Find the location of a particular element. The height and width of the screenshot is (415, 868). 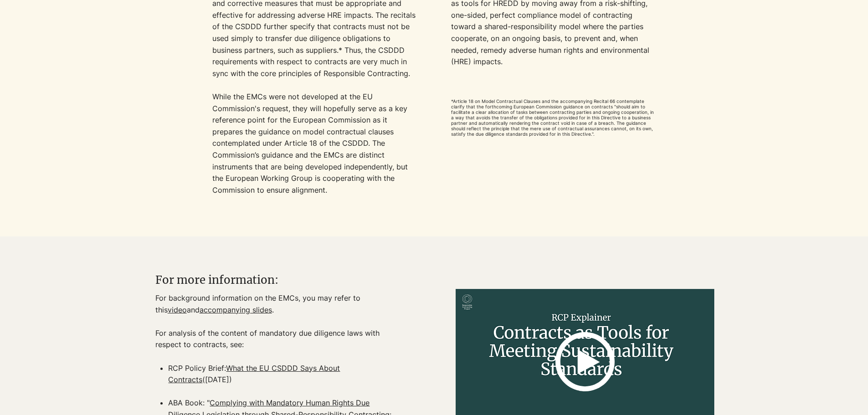

span: For more information: is located at coordinates (217, 280).